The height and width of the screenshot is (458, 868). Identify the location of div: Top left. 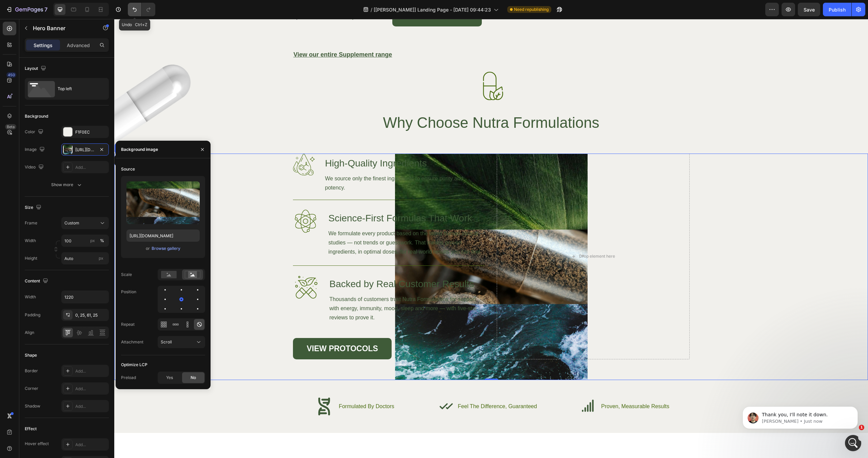
(78, 89).